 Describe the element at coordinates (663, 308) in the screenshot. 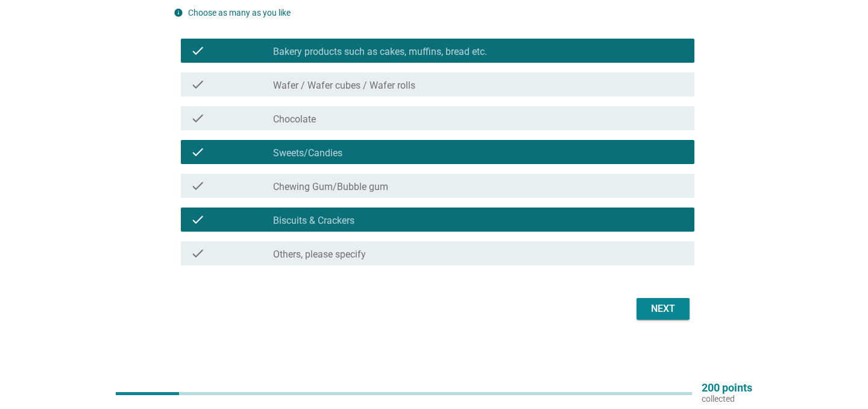

I see `button: Next` at that location.